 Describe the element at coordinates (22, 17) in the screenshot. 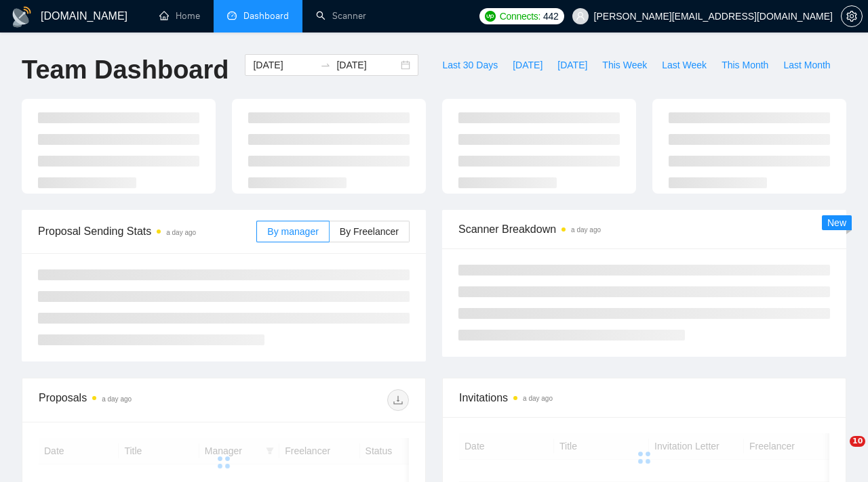

I see `img: logo` at that location.